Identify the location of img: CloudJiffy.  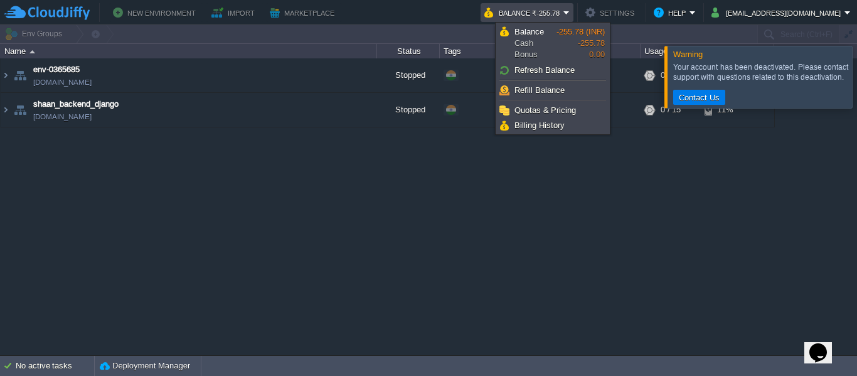
(47, 13).